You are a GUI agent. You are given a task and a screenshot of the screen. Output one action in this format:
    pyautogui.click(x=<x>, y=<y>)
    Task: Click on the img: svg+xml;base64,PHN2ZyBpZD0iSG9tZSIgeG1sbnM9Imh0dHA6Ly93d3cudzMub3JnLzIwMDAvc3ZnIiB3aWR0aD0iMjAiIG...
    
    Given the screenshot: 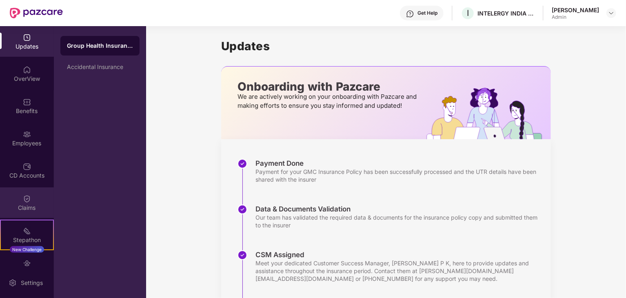 What is the action you would take?
    pyautogui.click(x=27, y=70)
    